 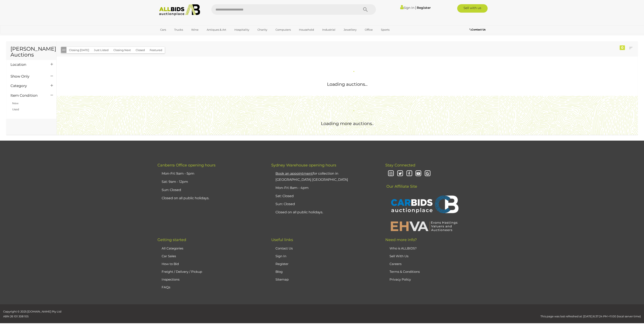 I want to click on u: Book an appointment, so click(x=294, y=173).